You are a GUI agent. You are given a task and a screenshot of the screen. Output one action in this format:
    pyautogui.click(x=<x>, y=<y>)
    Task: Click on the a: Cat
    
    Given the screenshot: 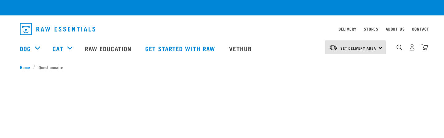 What is the action you would take?
    pyautogui.click(x=58, y=48)
    